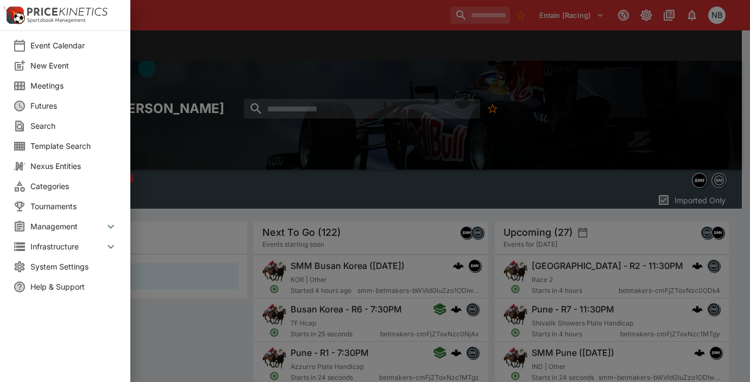 Image resolution: width=750 pixels, height=382 pixels. Describe the element at coordinates (74, 85) in the screenshot. I see `span: Meetings` at that location.